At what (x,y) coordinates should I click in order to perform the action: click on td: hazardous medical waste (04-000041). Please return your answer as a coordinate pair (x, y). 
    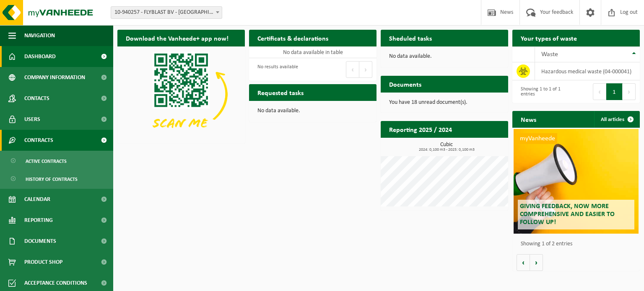
    Looking at the image, I should click on (587, 71).